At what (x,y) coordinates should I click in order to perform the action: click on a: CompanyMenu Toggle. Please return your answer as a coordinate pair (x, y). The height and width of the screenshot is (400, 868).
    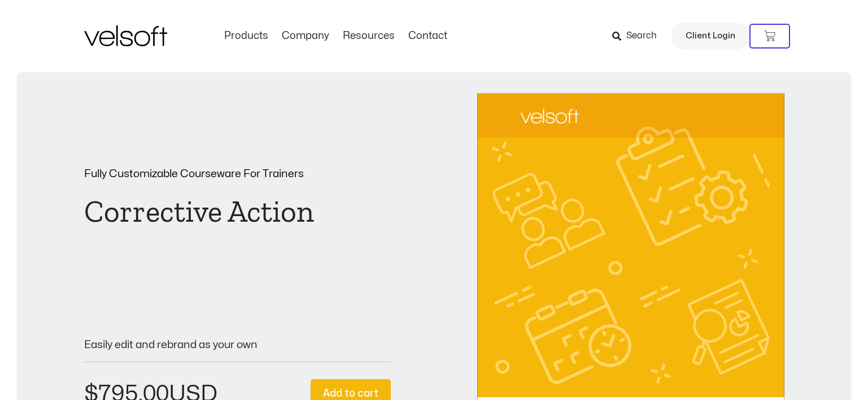
    Looking at the image, I should click on (305, 36).